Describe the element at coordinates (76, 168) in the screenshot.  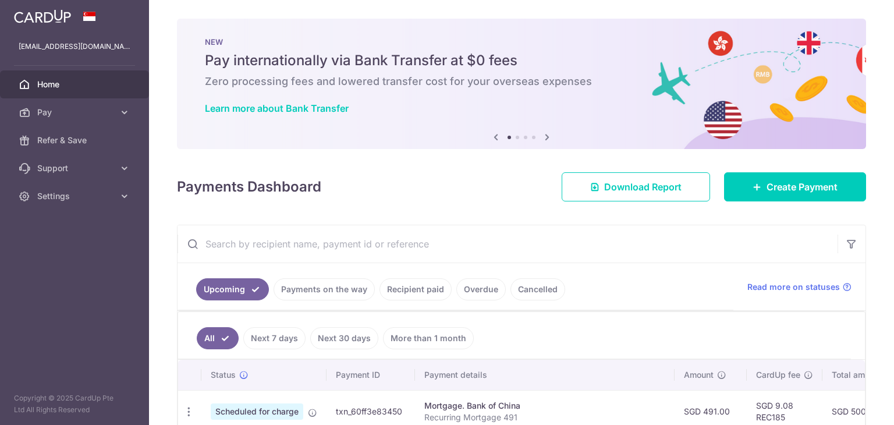
I see `span: Support` at that location.